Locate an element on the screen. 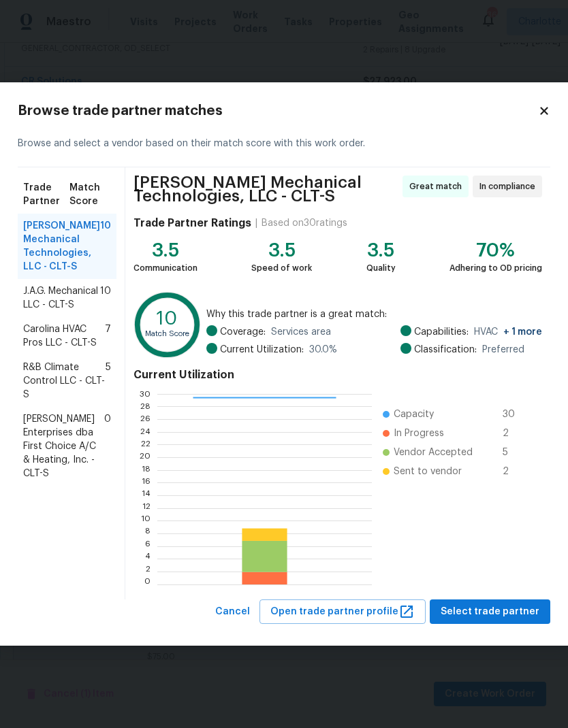 The image size is (568, 728). div: Based on 30 ratings is located at coordinates (304, 223).